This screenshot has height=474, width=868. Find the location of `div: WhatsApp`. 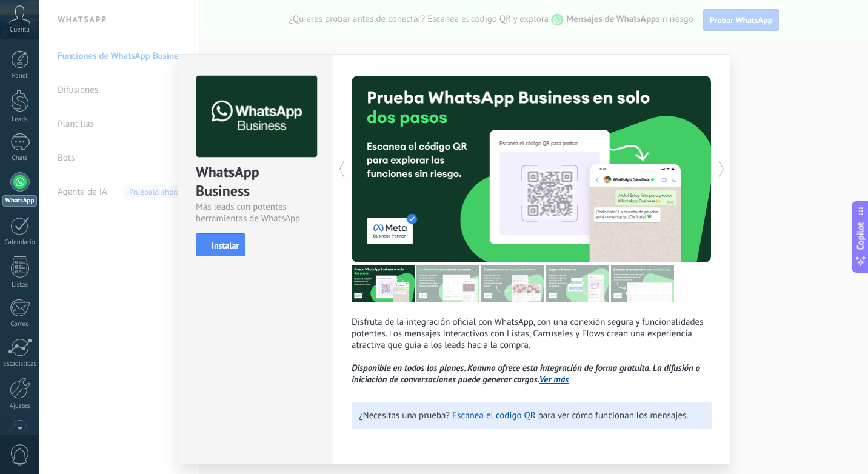

div: WhatsApp is located at coordinates (20, 201).